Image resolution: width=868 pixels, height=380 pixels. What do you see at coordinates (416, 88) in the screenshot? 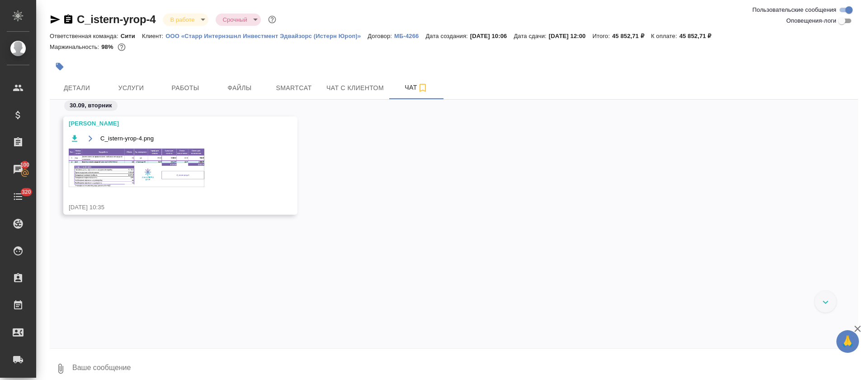
I see `span: Чат` at bounding box center [416, 88].